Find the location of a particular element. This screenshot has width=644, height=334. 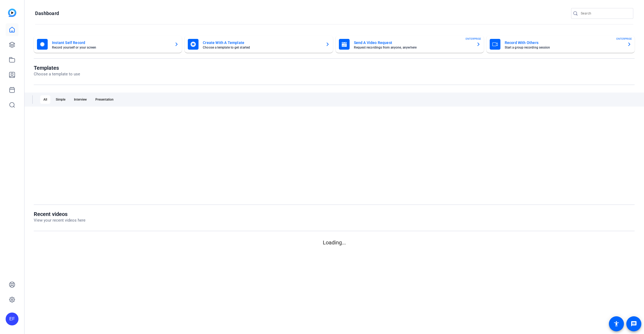

button: Create With A TemplateChoose a template to get started is located at coordinates (258, 44).